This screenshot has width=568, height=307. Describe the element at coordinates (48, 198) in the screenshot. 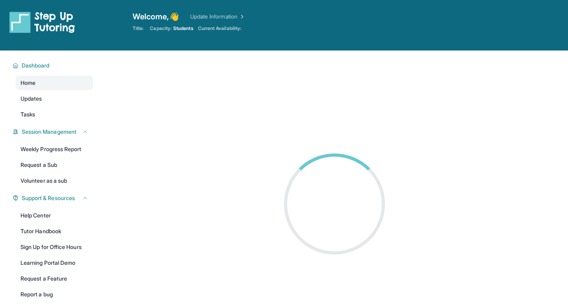

I see `span: Support & Resources` at that location.